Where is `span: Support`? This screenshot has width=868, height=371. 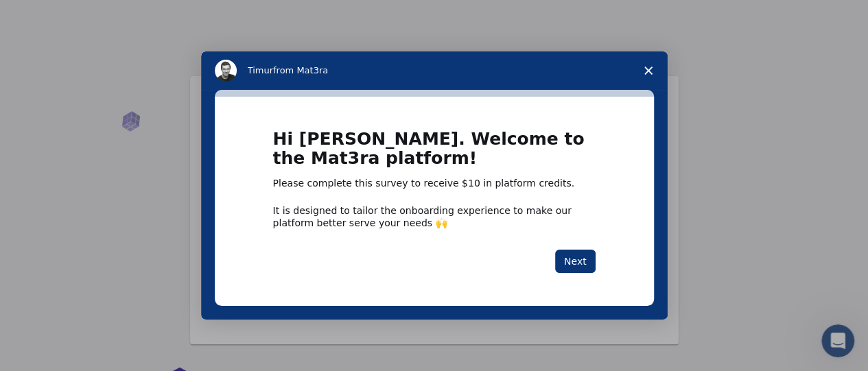 span: Support is located at coordinates (52, 16).